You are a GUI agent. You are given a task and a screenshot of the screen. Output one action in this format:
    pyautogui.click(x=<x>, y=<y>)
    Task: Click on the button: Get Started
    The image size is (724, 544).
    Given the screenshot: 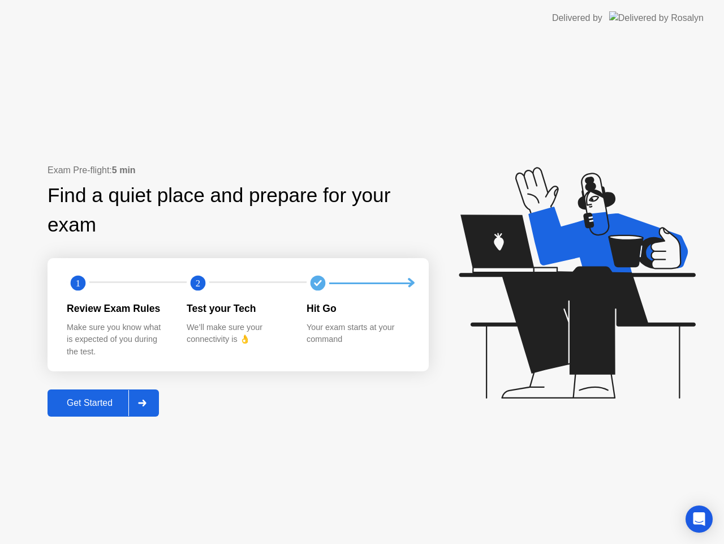 What is the action you would take?
    pyautogui.click(x=103, y=403)
    